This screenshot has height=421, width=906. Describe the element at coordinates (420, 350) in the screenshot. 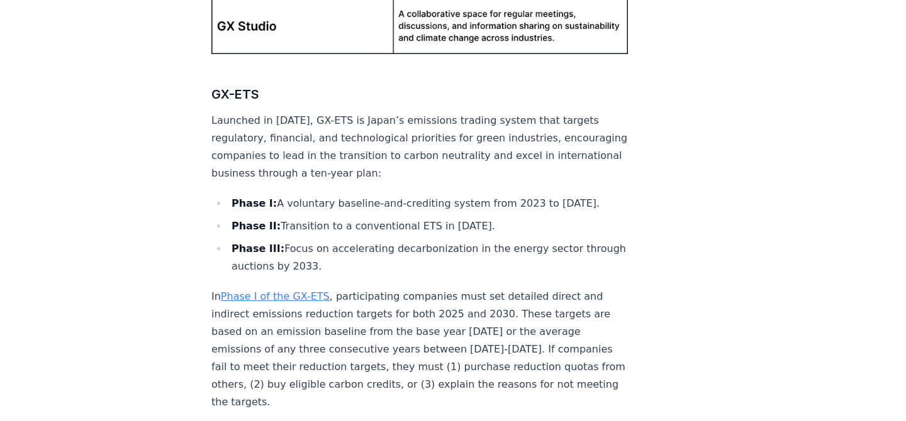

I see `p: In , participating companies must set detailed direct and indirect emissions reduction targets fo...` at that location.